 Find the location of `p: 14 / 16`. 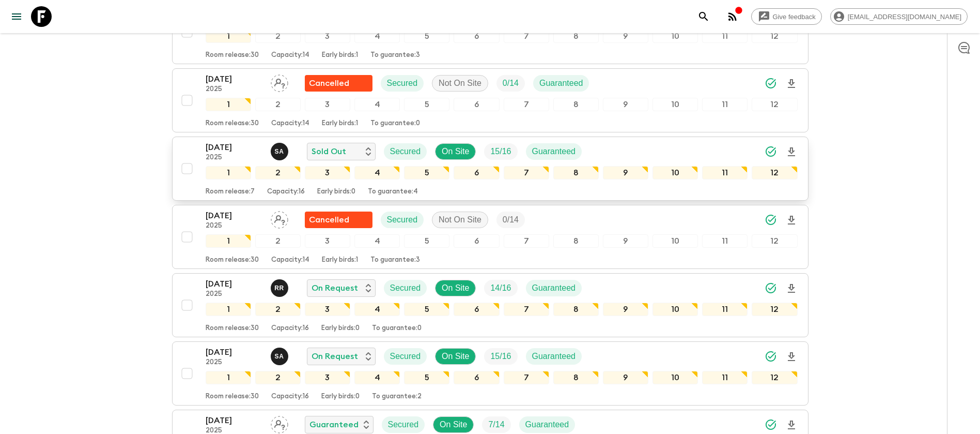

p: 14 / 16 is located at coordinates (501, 288).